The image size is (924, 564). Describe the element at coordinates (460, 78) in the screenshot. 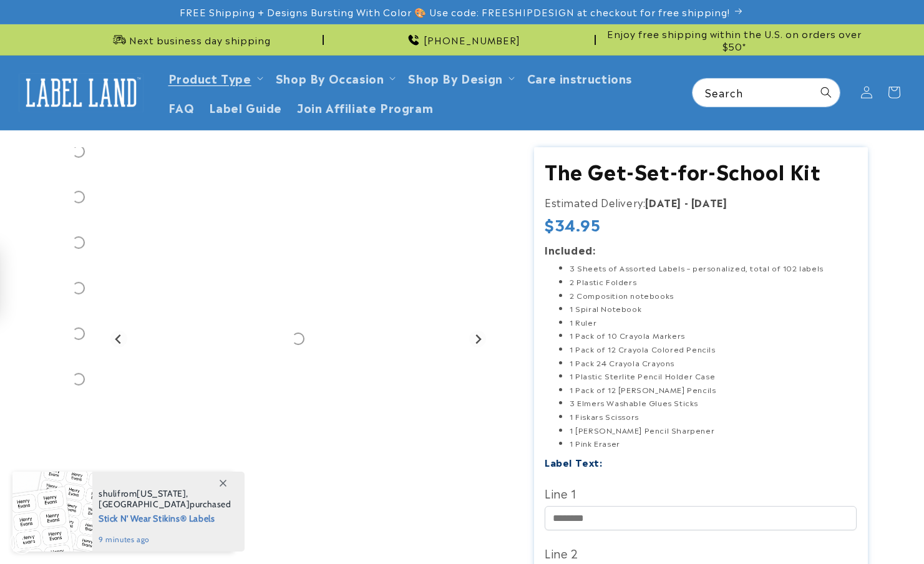

I see `summary: Shop By Design` at that location.